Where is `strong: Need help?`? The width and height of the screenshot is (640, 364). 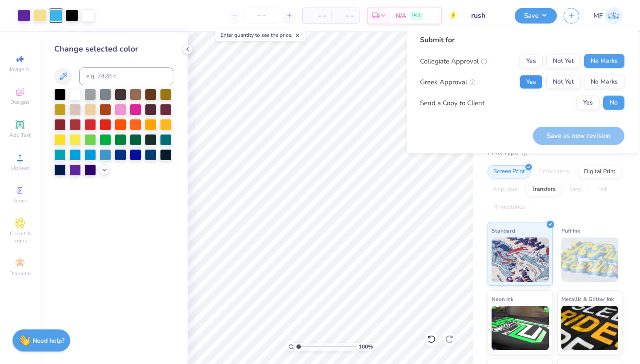
strong: Need help? is located at coordinates (49, 341).